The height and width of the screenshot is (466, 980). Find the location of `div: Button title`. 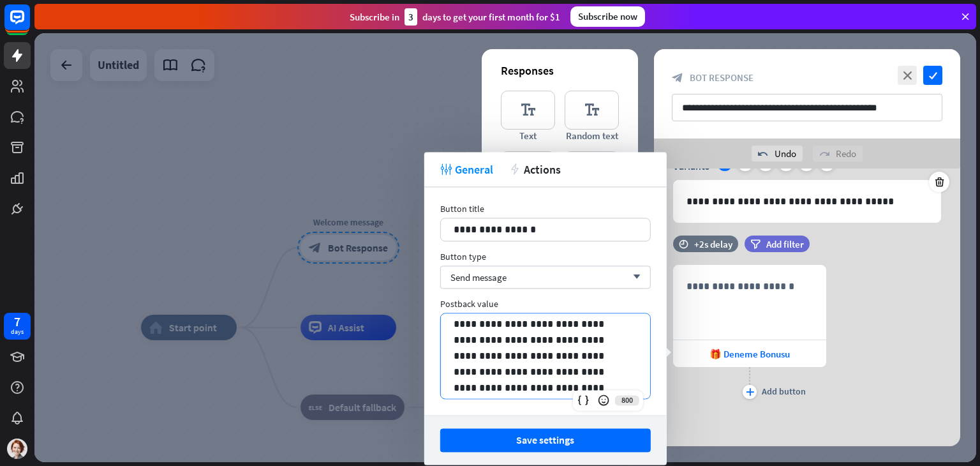

div: Button title is located at coordinates (545, 208).